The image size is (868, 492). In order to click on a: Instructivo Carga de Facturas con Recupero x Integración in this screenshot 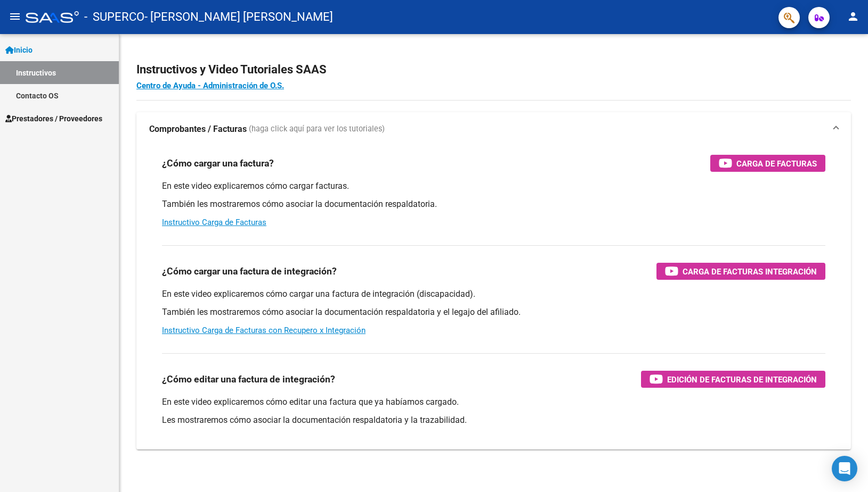, I will do `click(264, 330)`.